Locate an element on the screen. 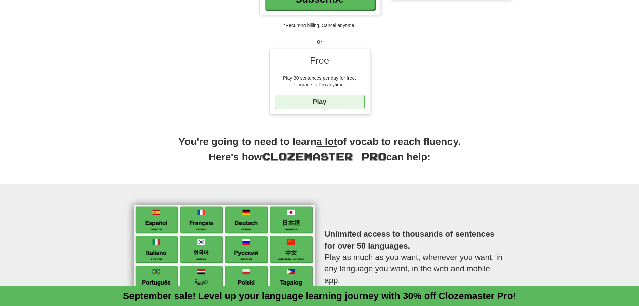 This screenshot has height=306, width=639. div: Play 30 sentences per day for free. is located at coordinates (320, 78).